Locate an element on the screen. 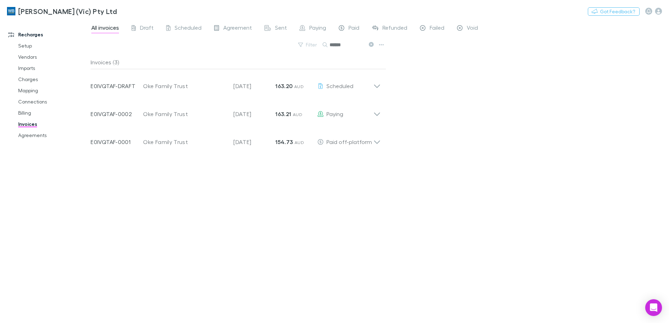  a: Setup is located at coordinates (53, 46).